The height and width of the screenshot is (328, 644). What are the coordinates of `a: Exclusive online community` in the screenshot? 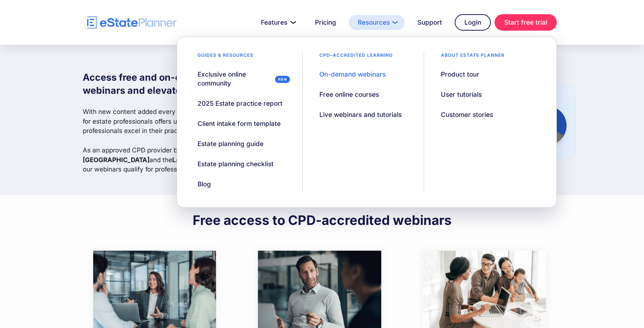 It's located at (241, 79).